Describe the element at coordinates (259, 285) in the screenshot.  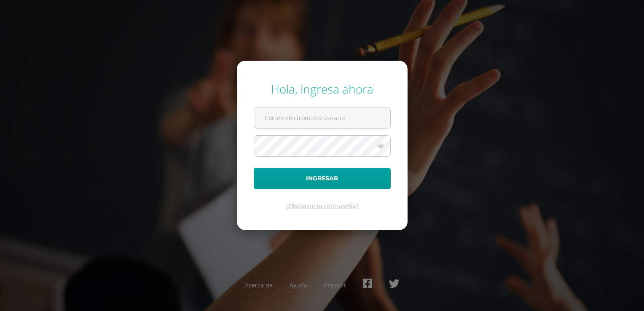
I see `a: Acerca de` at that location.